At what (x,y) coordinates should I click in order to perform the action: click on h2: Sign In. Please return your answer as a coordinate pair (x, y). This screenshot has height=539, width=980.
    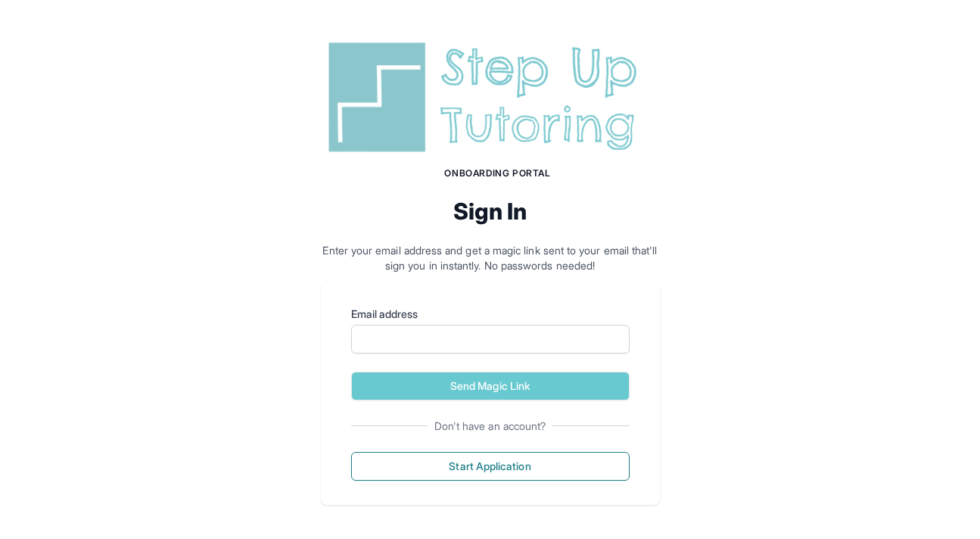
    Looking at the image, I should click on (490, 211).